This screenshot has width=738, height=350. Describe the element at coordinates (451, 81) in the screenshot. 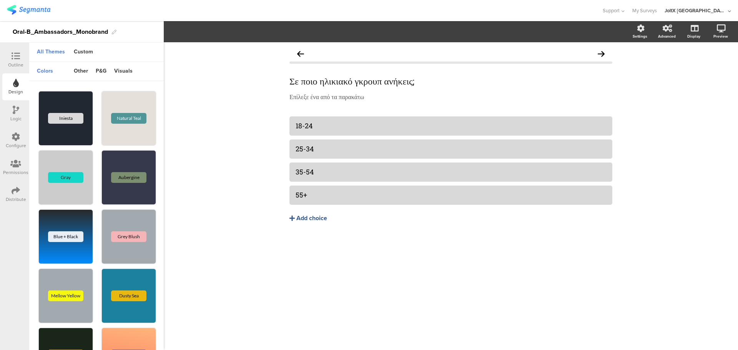

I see `p: Σε ποιο ηλικιακό γκρουπ ανήκεις;` at that location.